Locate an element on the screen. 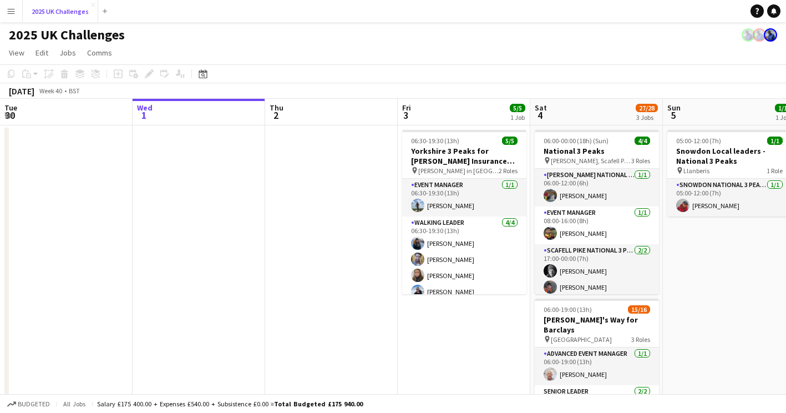  h3: National 3 Peaks is located at coordinates (597, 151).